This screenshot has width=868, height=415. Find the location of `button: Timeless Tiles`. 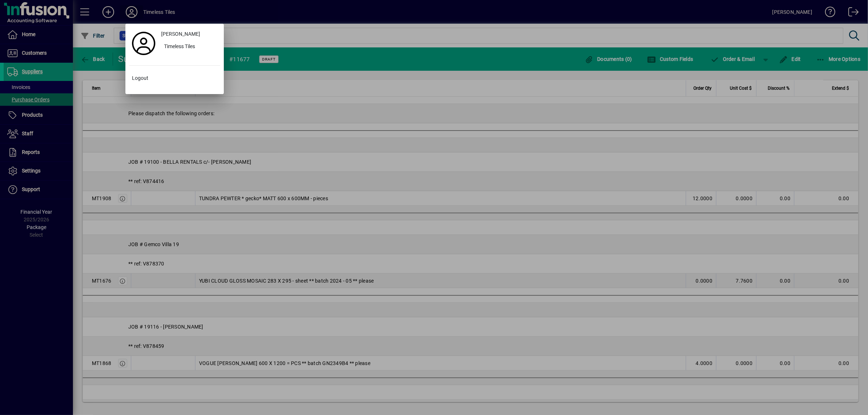

button: Timeless Tiles is located at coordinates (189, 47).